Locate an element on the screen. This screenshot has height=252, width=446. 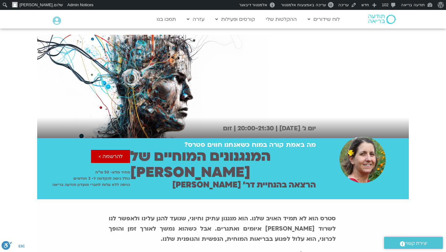
a: קורסים ופעילות is located at coordinates (235, 19).